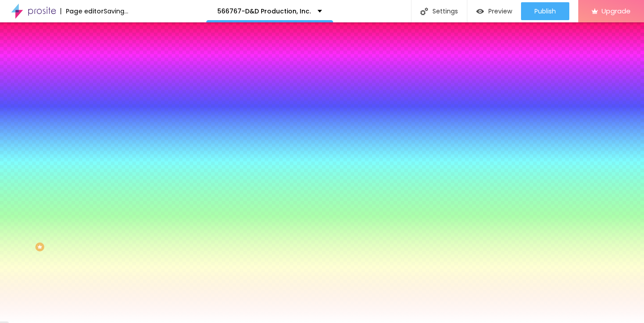  Describe the element at coordinates (82, 11) in the screenshot. I see `div: Page editor` at that location.